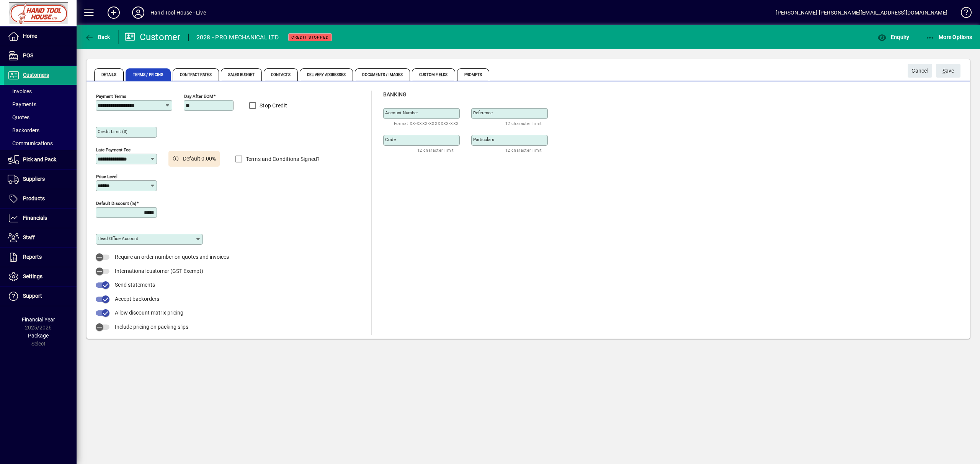 The image size is (980, 464). Describe the element at coordinates (919, 71) in the screenshot. I see `span: Cancel` at that location.